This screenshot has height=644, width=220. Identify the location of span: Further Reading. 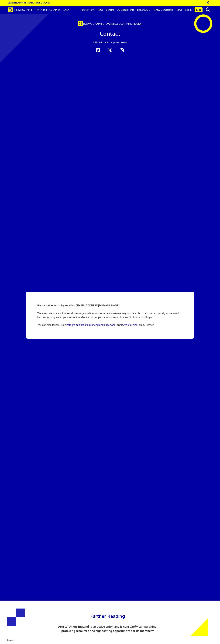
(108, 616).